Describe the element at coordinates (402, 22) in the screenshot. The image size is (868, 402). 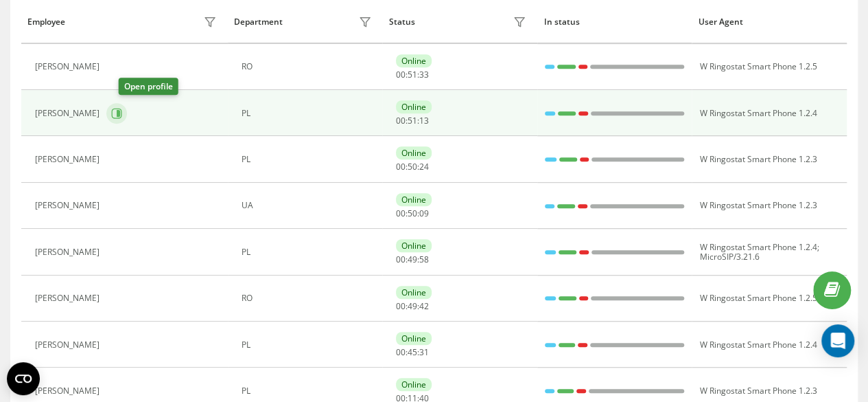
I see `div: Status` at that location.